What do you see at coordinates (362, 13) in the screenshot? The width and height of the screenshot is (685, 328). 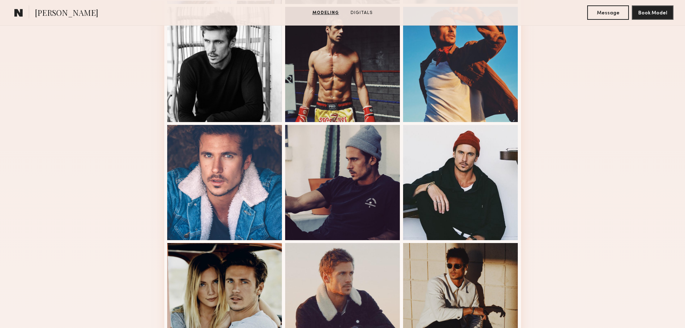 I see `a: Digitals` at bounding box center [362, 13].